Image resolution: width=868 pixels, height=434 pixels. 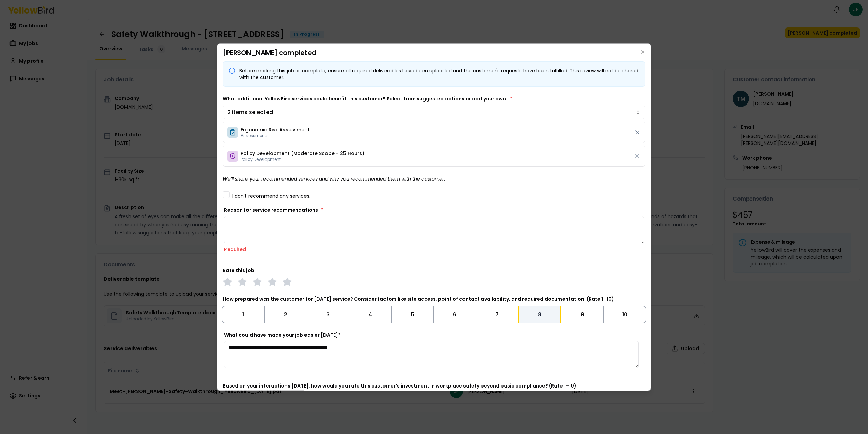 What do you see at coordinates (413, 315) in the screenshot?
I see `button: Toggle 5` at bounding box center [413, 315].